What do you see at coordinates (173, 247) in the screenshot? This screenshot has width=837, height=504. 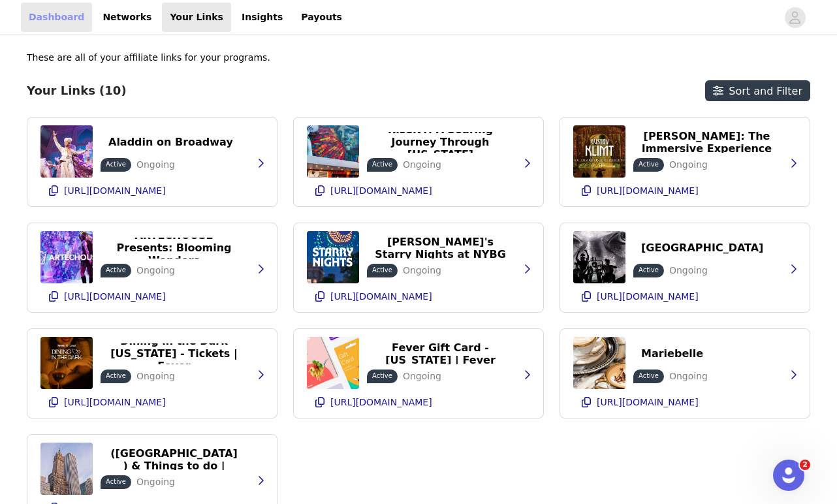 I see `p: ARTECHOUSE Presents: Blooming Wonders` at bounding box center [173, 247].